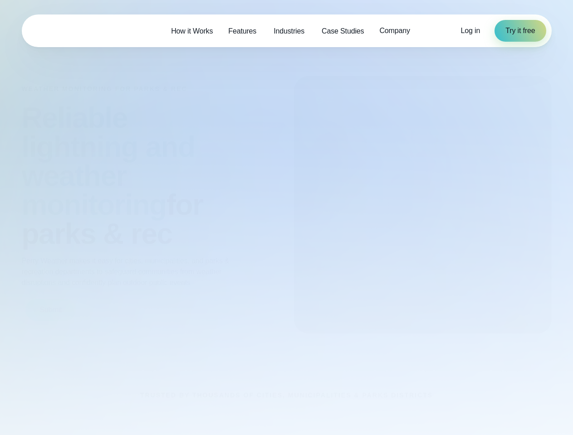  I want to click on a: Try it free, so click(520, 31).